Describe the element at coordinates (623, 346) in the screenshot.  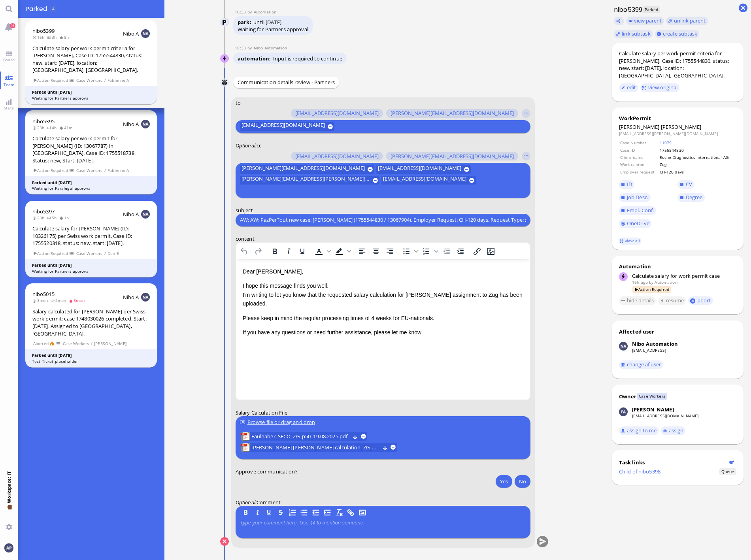
I see `img: Nibo Automation` at that location.